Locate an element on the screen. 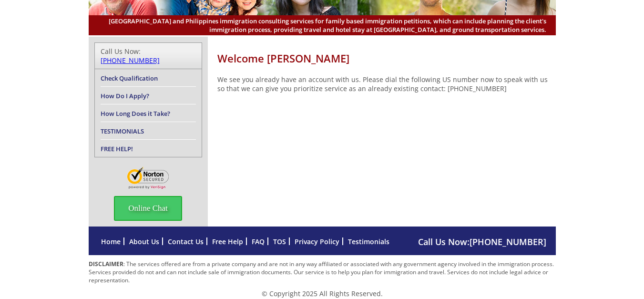  div: Call Us Now: is located at coordinates (148, 56).